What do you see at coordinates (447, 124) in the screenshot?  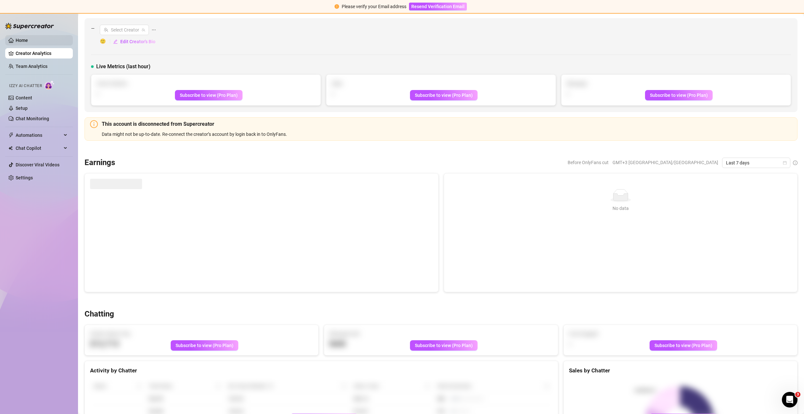 I see `h5: This account is disconnected from Supercreator` at bounding box center [447, 124].